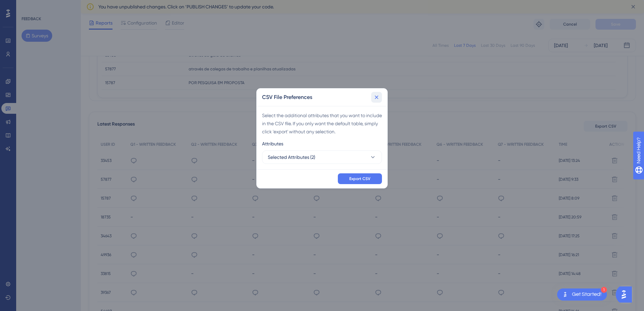 The width and height of the screenshot is (644, 311). Describe the element at coordinates (604, 290) in the screenshot. I see `div: 1` at that location.